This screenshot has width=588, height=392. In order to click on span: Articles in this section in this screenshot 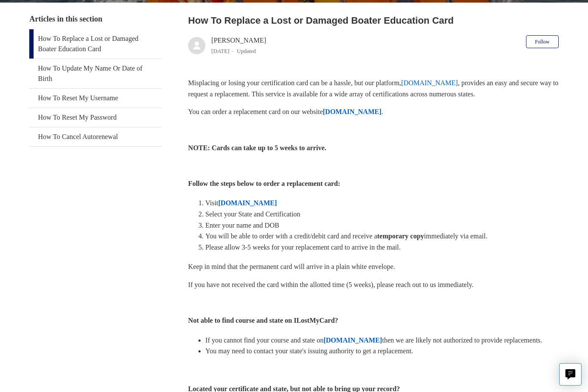, I will do `click(65, 19)`.